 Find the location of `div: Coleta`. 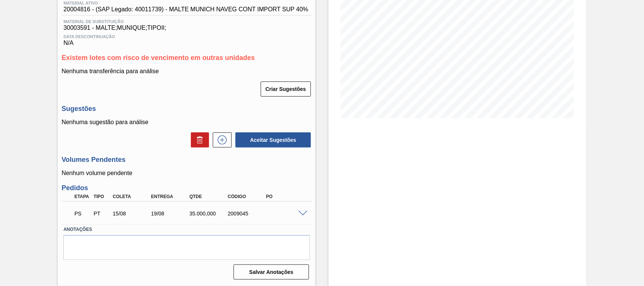

div: Coleta is located at coordinates (132, 196).